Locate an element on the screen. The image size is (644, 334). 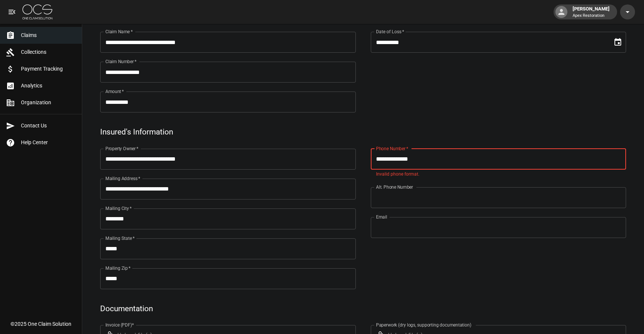
label: Alt. Phone Number is located at coordinates (395, 187).